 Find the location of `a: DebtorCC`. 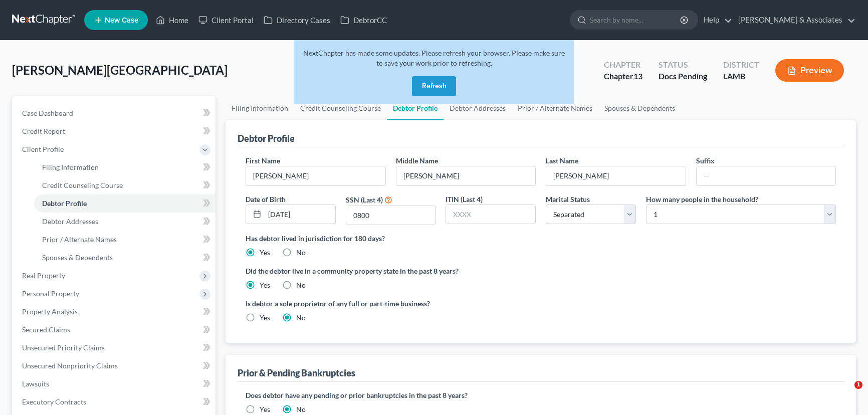

a: DebtorCC is located at coordinates (363, 20).